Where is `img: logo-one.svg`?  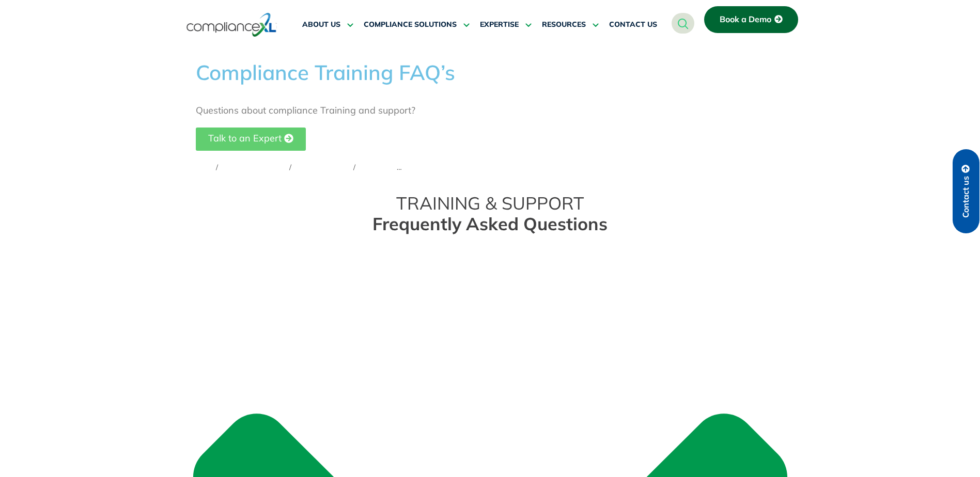 img: logo-one.svg is located at coordinates (231, 25).